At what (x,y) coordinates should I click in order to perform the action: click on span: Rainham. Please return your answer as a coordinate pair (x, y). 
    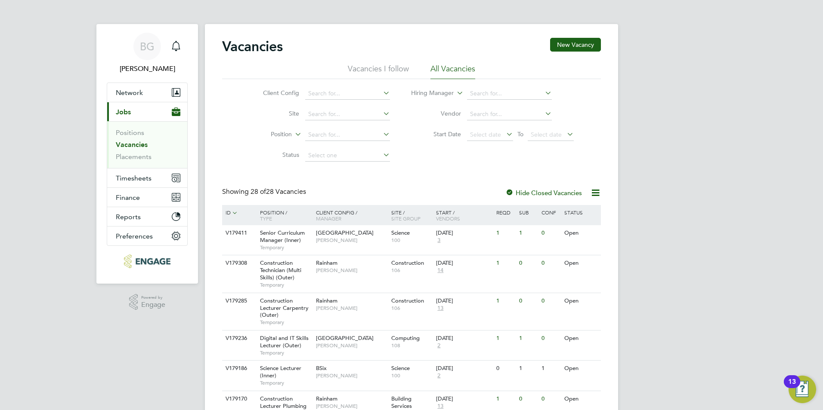
    Looking at the image, I should click on (327, 399).